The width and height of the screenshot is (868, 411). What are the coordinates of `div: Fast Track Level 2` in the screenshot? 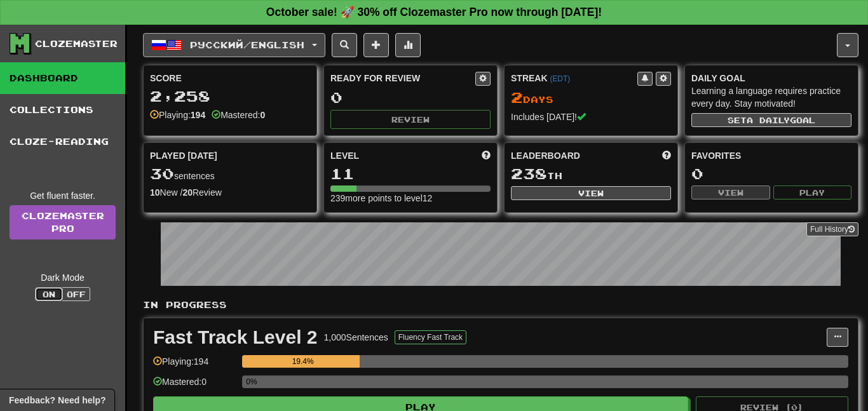 It's located at (235, 337).